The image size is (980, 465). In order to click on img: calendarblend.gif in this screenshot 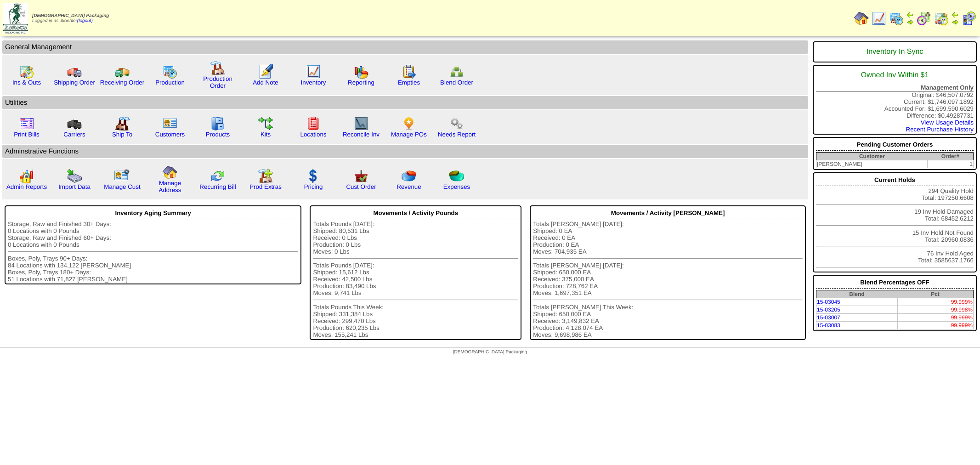, I will do `click(924, 19)`.